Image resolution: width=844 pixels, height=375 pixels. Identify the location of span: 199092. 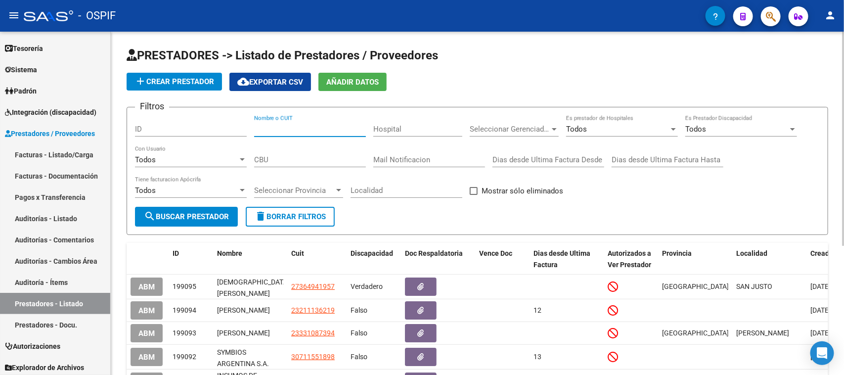
(184, 356).